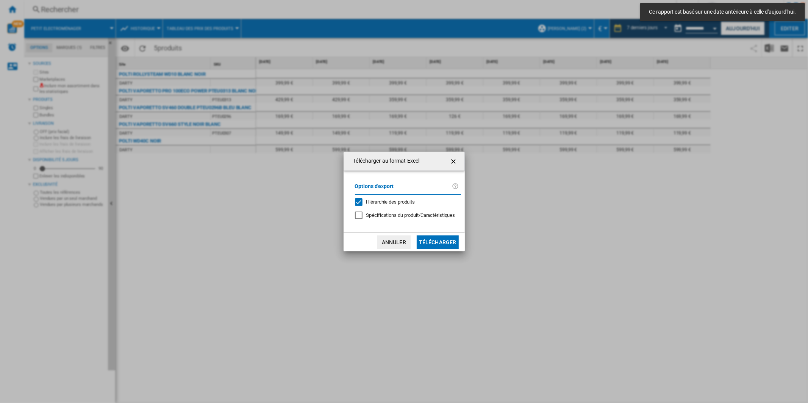 This screenshot has width=808, height=403. What do you see at coordinates (394, 242) in the screenshot?
I see `button: Annuler` at bounding box center [394, 242].